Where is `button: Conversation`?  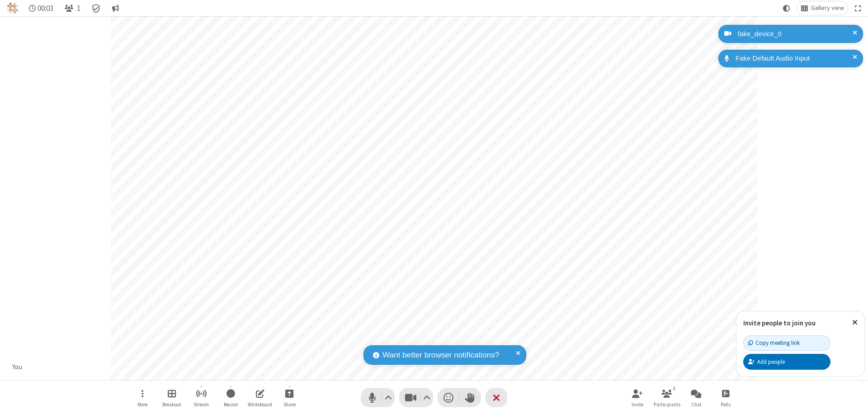 button: Conversation is located at coordinates (115, 8).